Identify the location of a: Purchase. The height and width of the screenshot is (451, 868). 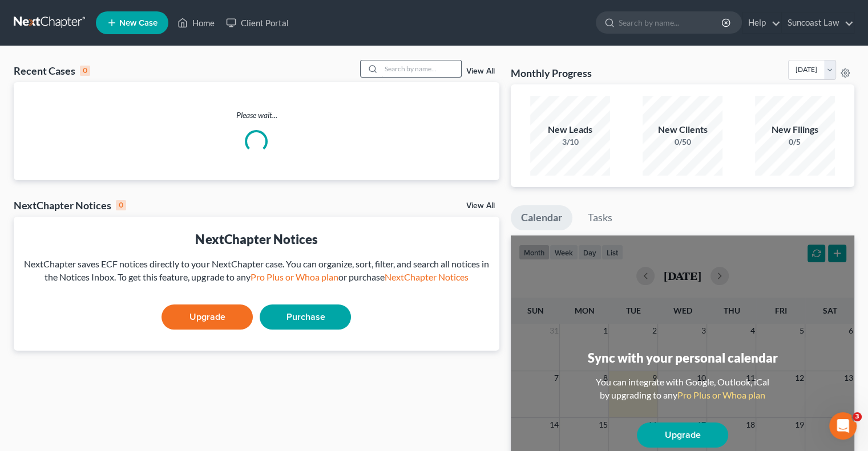
(305, 317).